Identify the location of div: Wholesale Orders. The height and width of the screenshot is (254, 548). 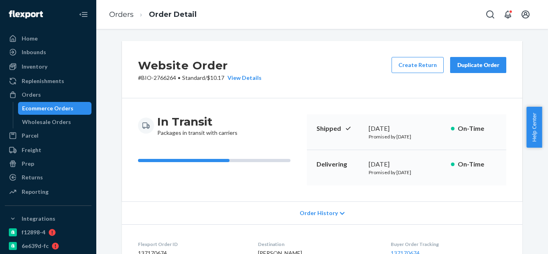
(47, 122).